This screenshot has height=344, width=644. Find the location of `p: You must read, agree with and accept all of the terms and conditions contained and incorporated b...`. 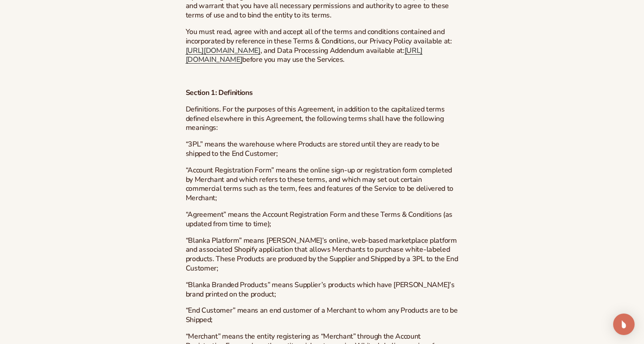

p: You must read, agree with and accept all of the terms and conditions contained and incorporated b... is located at coordinates (322, 46).